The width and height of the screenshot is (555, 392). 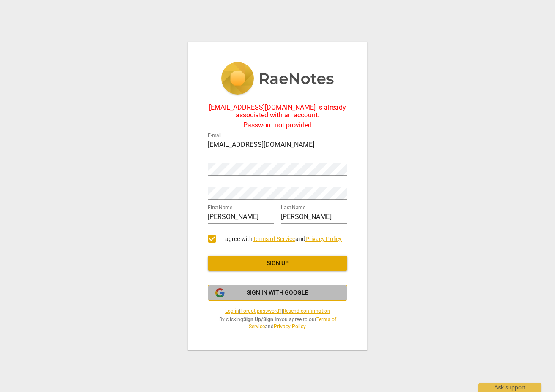 I want to click on span: Sign up, so click(x=278, y=263).